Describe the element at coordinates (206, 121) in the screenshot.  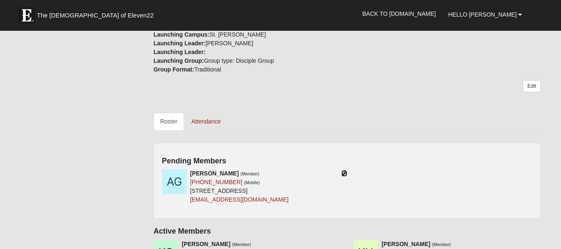
I see `a: Attendance` at that location.